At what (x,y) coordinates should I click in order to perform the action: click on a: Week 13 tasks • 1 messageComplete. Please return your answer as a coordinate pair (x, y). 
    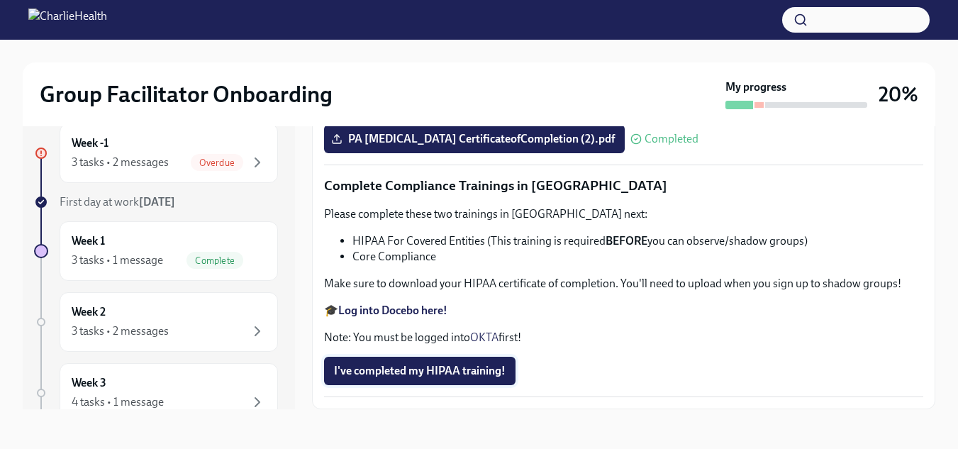
    Looking at the image, I should click on (156, 251).